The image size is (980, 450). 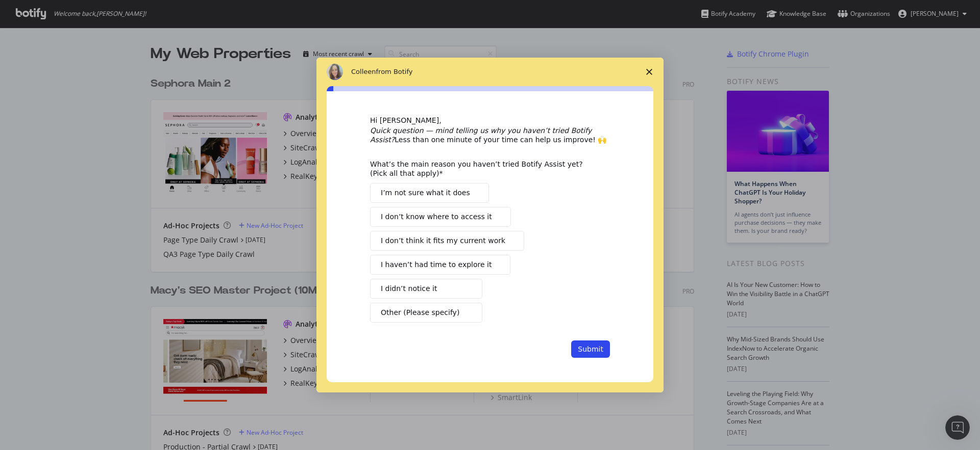 I want to click on span: Other (Please specify), so click(x=420, y=313).